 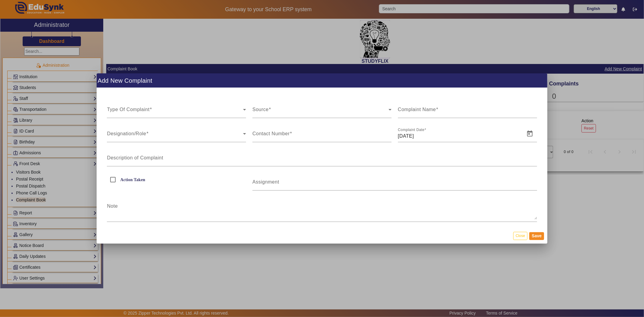 What do you see at coordinates (530, 134) in the screenshot?
I see `button: Open calendar` at bounding box center [530, 134].